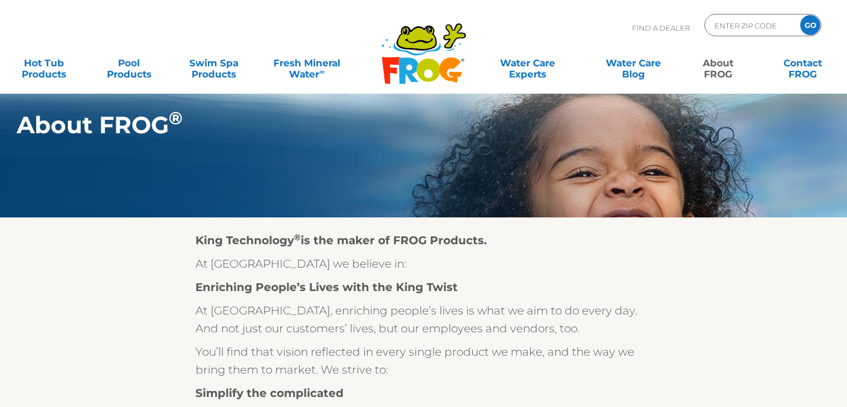 This screenshot has width=847, height=407. What do you see at coordinates (424, 360) in the screenshot?
I see `p: You’ll find that vision reflected in every single product we make, and the way we bring them to m...` at bounding box center [424, 360].